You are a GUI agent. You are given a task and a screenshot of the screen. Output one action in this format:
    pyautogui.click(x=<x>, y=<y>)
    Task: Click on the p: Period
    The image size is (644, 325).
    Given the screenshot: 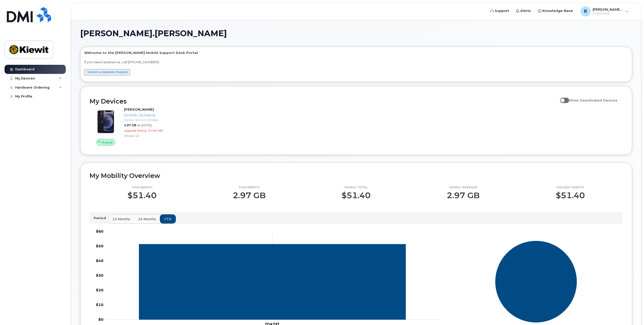 What is the action you would take?
    pyautogui.click(x=101, y=218)
    